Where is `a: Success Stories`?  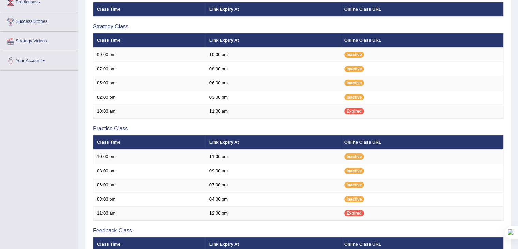 a: Success Stories is located at coordinates (39, 21).